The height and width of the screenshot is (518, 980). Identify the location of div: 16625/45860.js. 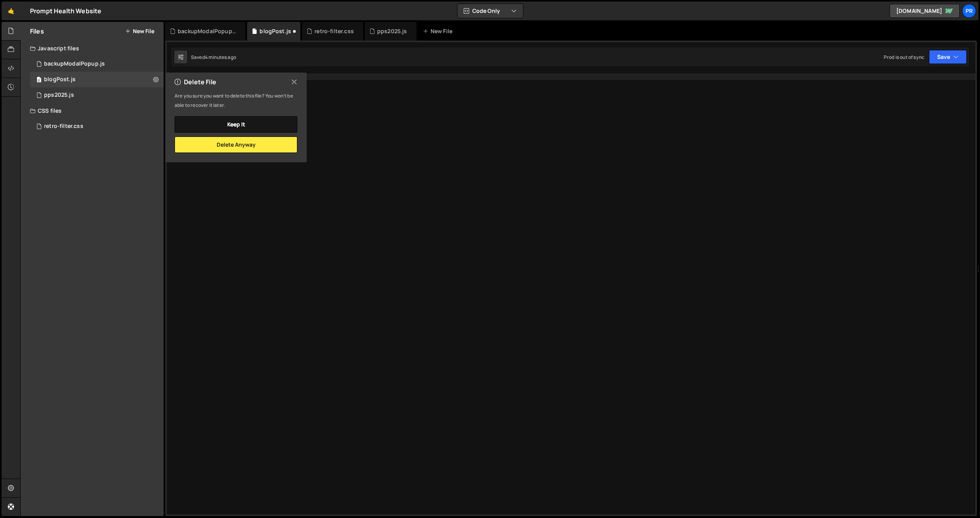
(97, 64).